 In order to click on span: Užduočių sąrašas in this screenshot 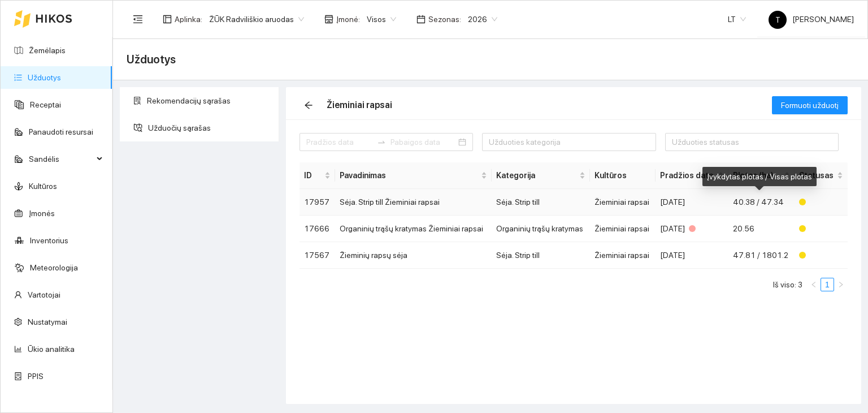, I will do `click(209, 128)`.